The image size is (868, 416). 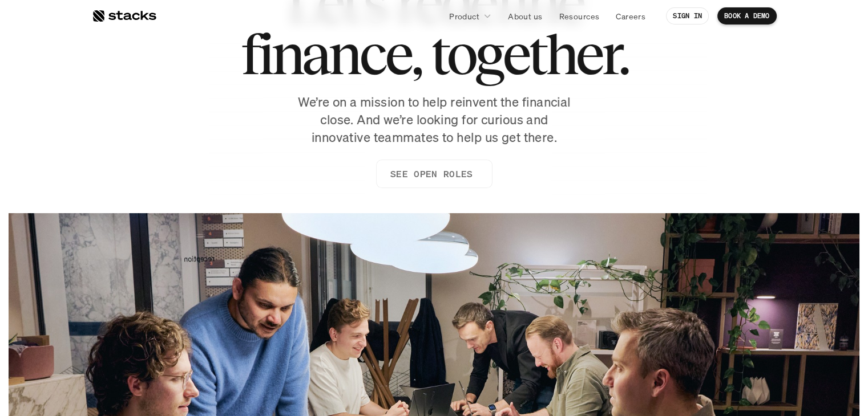 I want to click on a: Careers, so click(x=631, y=16).